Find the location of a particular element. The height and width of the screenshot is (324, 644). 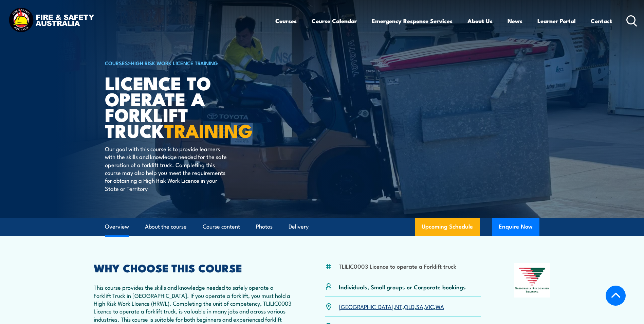

a: Upcoming Schedule is located at coordinates (447, 227).